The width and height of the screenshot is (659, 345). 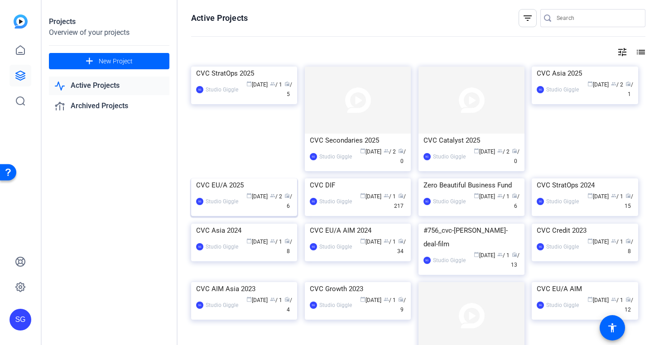 What do you see at coordinates (528, 18) in the screenshot?
I see `mat-icon: filter_list` at bounding box center [528, 18].